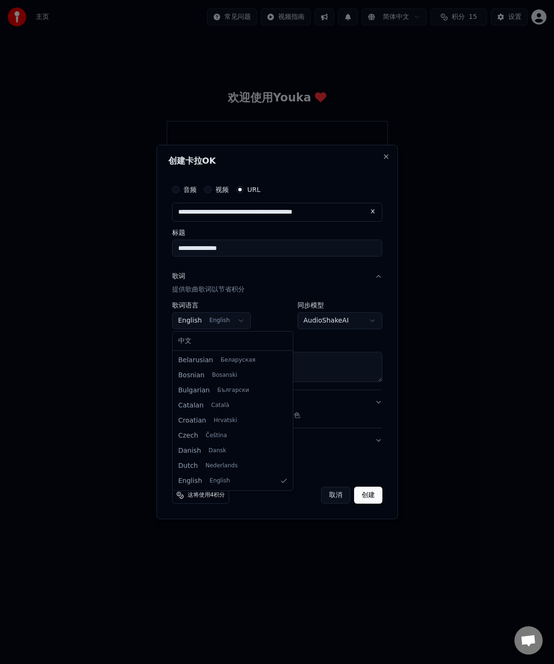  What do you see at coordinates (238, 360) in the screenshot?
I see `span: Беларуская` at bounding box center [238, 360].